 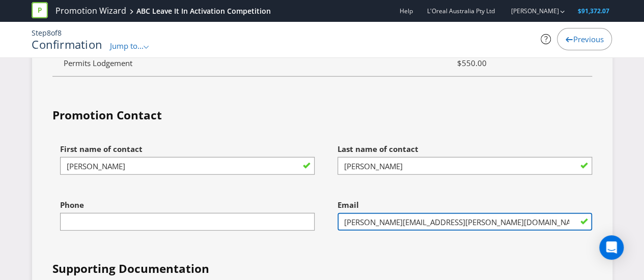 What do you see at coordinates (594, 11) in the screenshot?
I see `span: $91,372.07` at bounding box center [594, 11].